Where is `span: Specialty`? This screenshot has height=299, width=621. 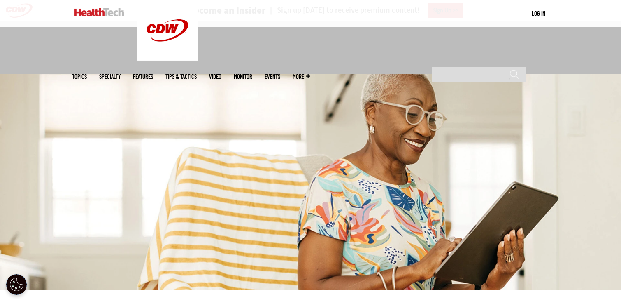 span: Specialty is located at coordinates (110, 76).